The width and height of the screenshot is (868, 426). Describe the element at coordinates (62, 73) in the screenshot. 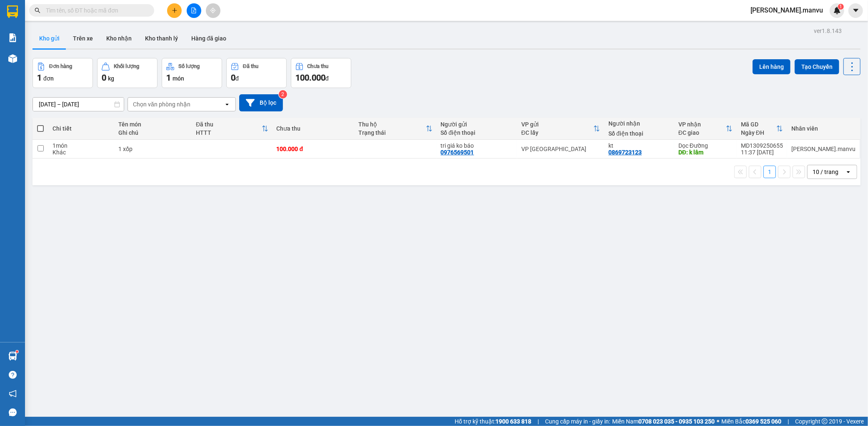

I see `button: Đơn hàng1đơn` at that location.